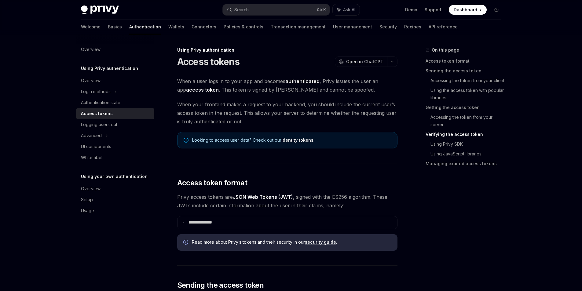 The height and width of the screenshot is (291, 582). What do you see at coordinates (469, 94) in the screenshot?
I see `a: Using the access token with popular libraries` at bounding box center [469, 94].